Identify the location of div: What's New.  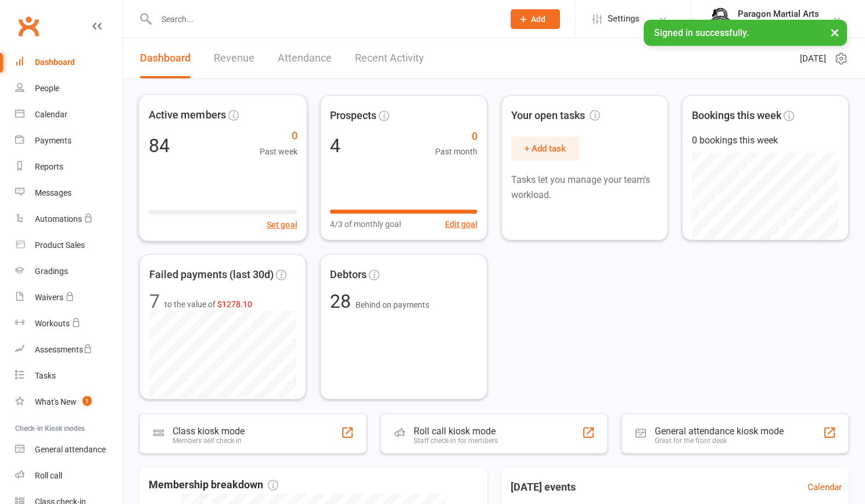
(56, 402).